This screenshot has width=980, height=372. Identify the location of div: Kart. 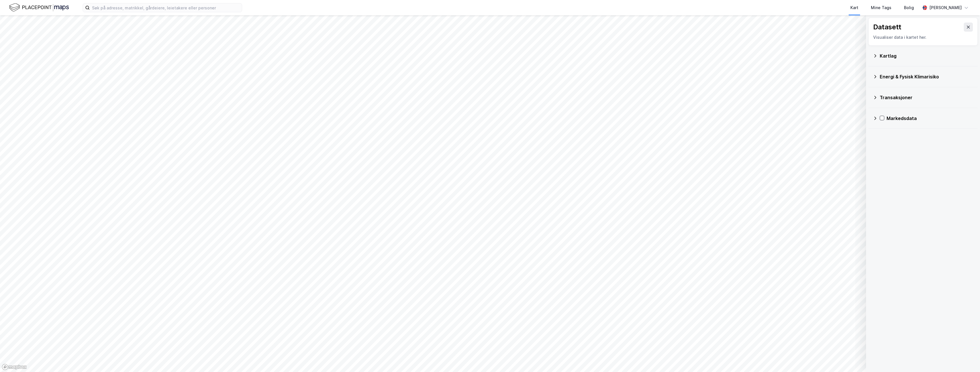
(854, 8).